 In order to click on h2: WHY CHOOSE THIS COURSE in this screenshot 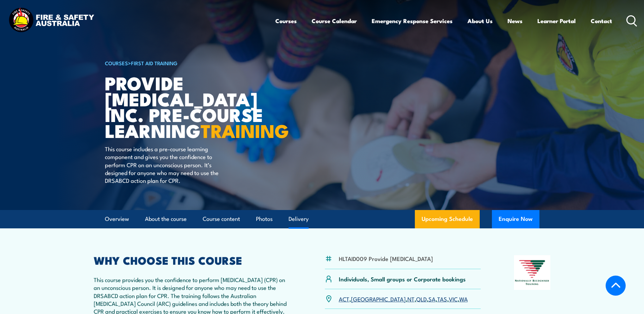, I will do `click(193, 260)`.